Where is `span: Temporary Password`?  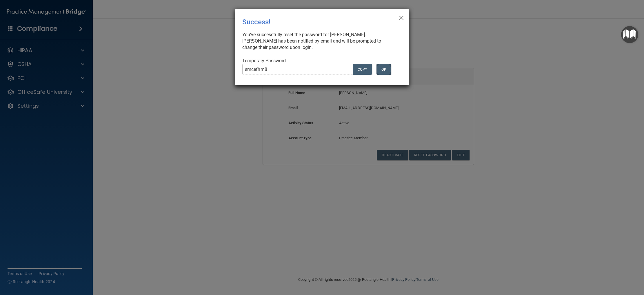
span: Temporary Password is located at coordinates (264, 60).